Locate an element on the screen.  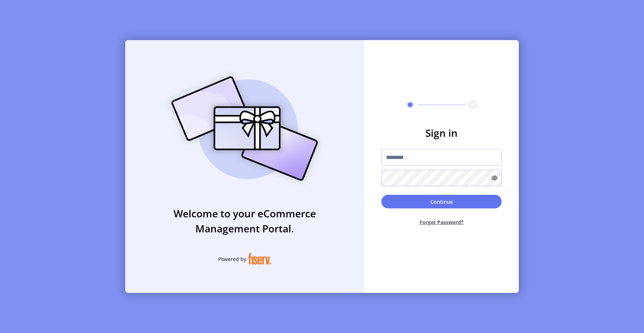
img: card_Illustration.svg is located at coordinates (245, 128).